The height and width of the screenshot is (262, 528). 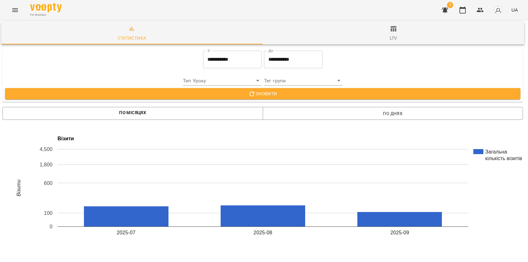 What do you see at coordinates (46, 149) in the screenshot?
I see `text: 4,500` at bounding box center [46, 149].